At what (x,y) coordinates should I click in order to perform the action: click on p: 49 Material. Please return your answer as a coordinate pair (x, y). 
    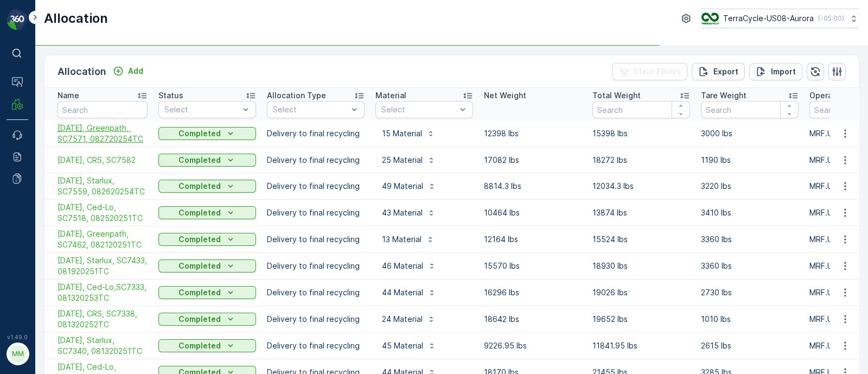
    Looking at the image, I should click on (403, 186).